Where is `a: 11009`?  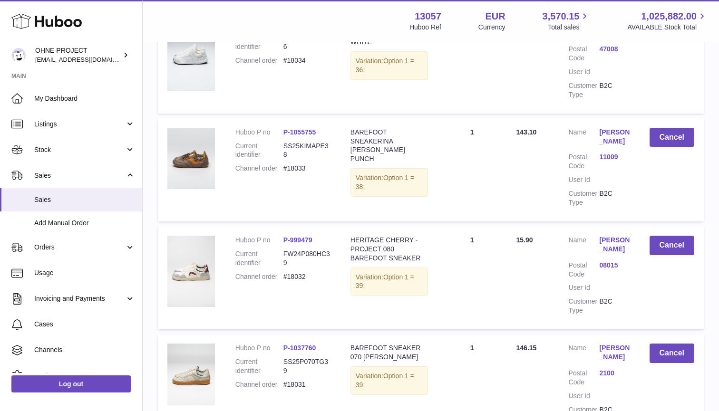
a: 11009 is located at coordinates (614, 157).